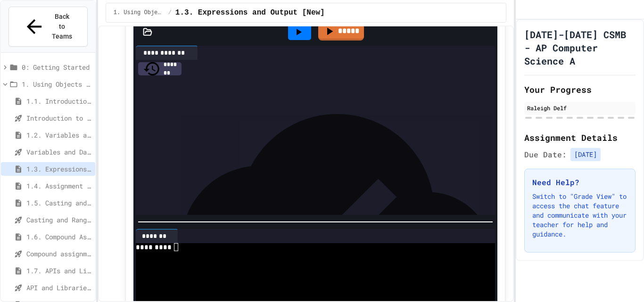 The width and height of the screenshot is (644, 302). I want to click on h2: Assignment Details, so click(580, 138).